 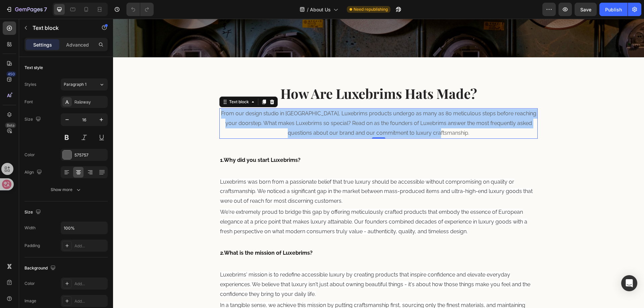 What do you see at coordinates (320, 10) in the screenshot?
I see `span: About Us` at bounding box center [320, 10].